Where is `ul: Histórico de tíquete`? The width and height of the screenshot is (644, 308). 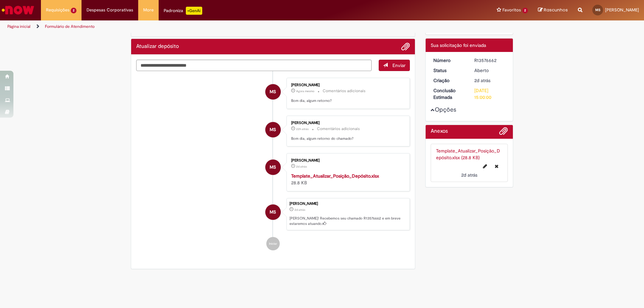
ul: Histórico de tíquete is located at coordinates (273, 164).